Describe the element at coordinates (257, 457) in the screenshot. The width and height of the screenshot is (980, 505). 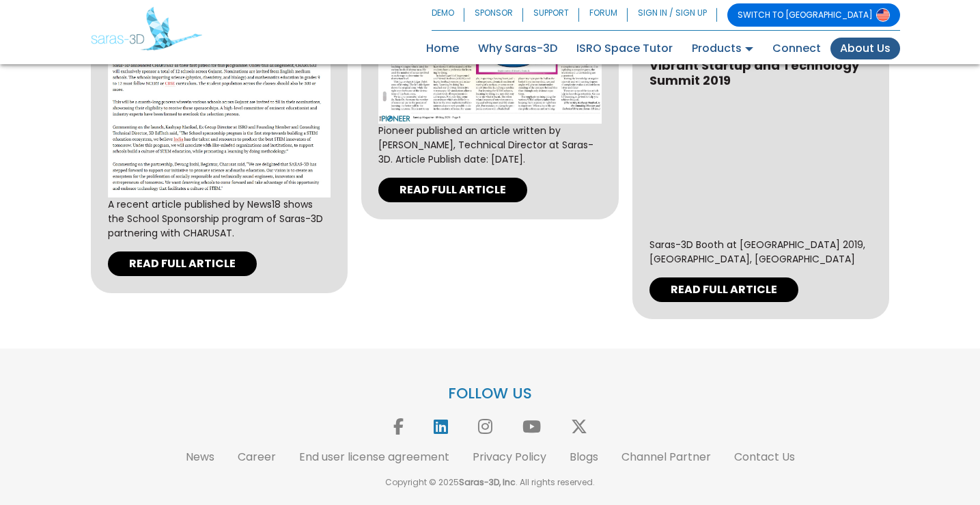
I see `a: Career` at that location.